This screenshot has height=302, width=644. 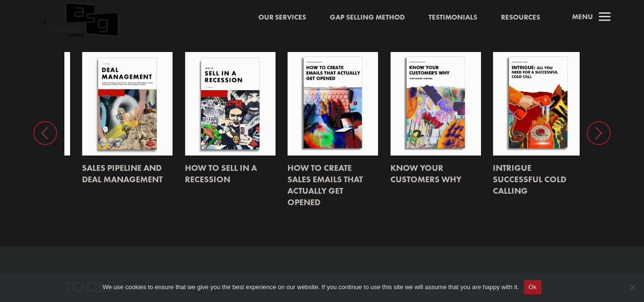 What do you see at coordinates (311, 287) in the screenshot?
I see `span: We use cookies to ensure that we give you the best experience on our website. If you continue to ...` at bounding box center [311, 287].